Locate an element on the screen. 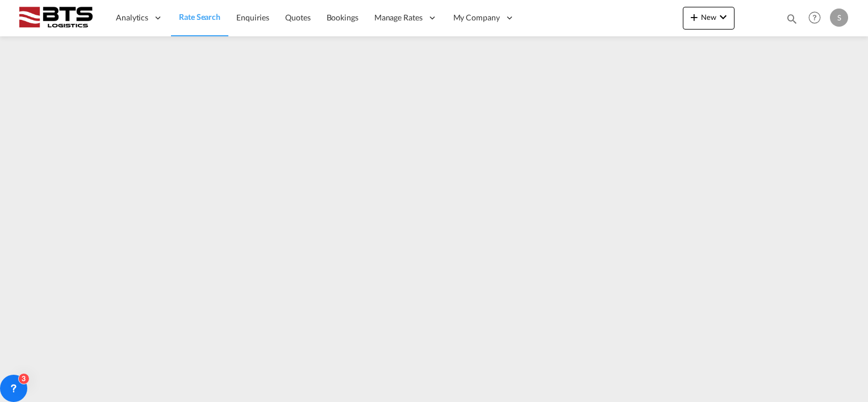 The image size is (868, 402). span: Enquiries is located at coordinates (253, 17).